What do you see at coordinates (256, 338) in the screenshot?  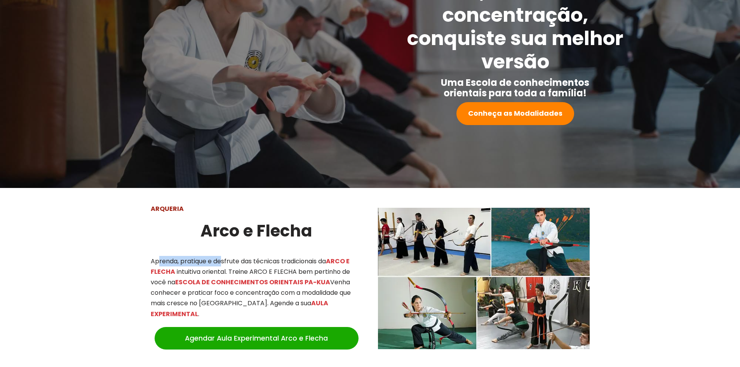 I see `a: Agendar Aula Experimental Arco e Flecha` at bounding box center [256, 338].